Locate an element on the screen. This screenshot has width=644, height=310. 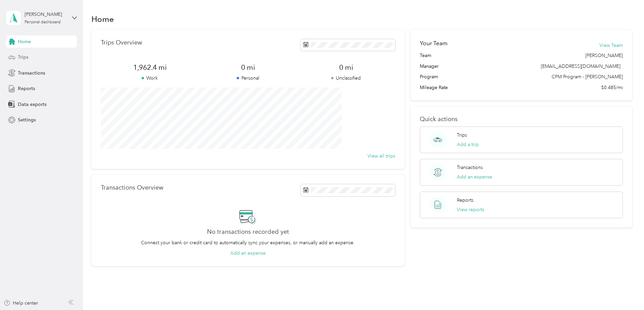
p: Transactions Overview is located at coordinates (132, 187).